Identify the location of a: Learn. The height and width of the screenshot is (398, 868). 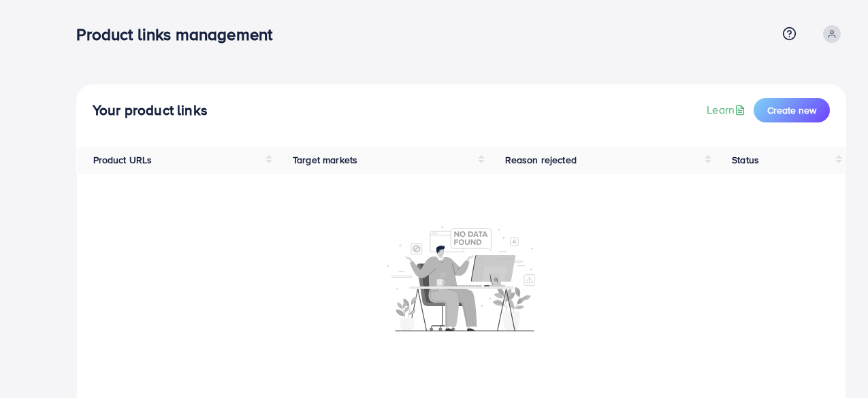
(727, 109).